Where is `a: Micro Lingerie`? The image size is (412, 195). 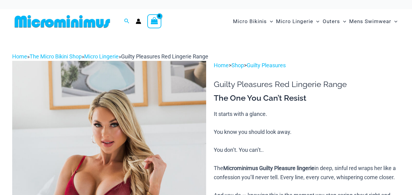
a: Micro Lingerie is located at coordinates (101, 56).